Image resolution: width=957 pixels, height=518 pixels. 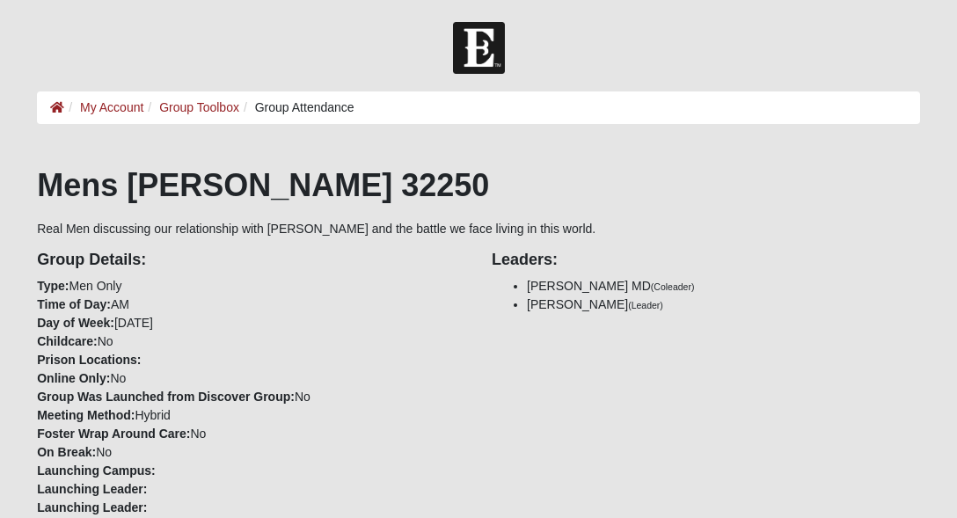 What do you see at coordinates (478, 47) in the screenshot?
I see `img: Church of Eleven22 Logo` at bounding box center [478, 47].